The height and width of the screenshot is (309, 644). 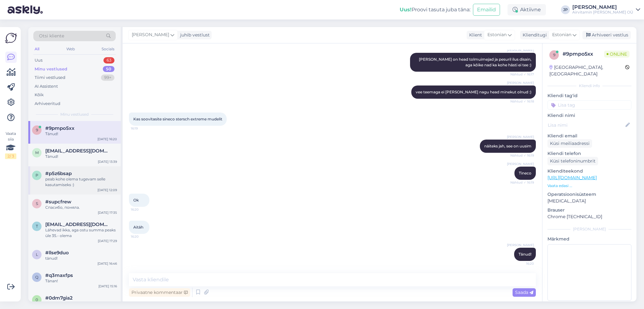 What do you see at coordinates (81, 208) in the screenshot?
I see `div: Спасибо, поняла.` at bounding box center [81, 208].